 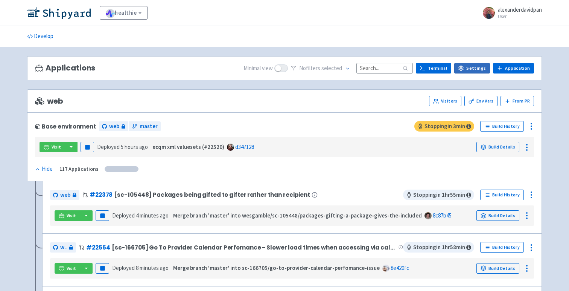 I want to click on span: No filter s, so click(x=321, y=68).